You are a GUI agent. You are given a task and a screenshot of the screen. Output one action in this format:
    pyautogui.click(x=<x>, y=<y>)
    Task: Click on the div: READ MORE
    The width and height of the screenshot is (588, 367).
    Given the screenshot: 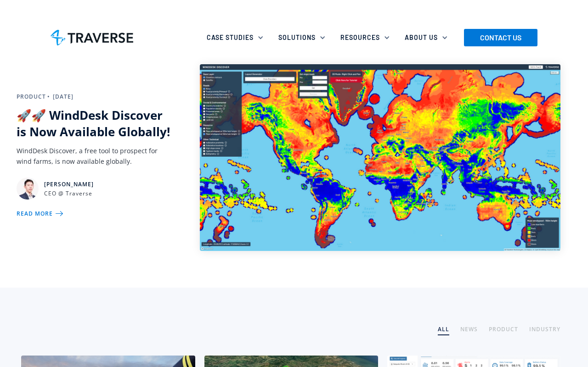 What is the action you would take?
    pyautogui.click(x=35, y=214)
    